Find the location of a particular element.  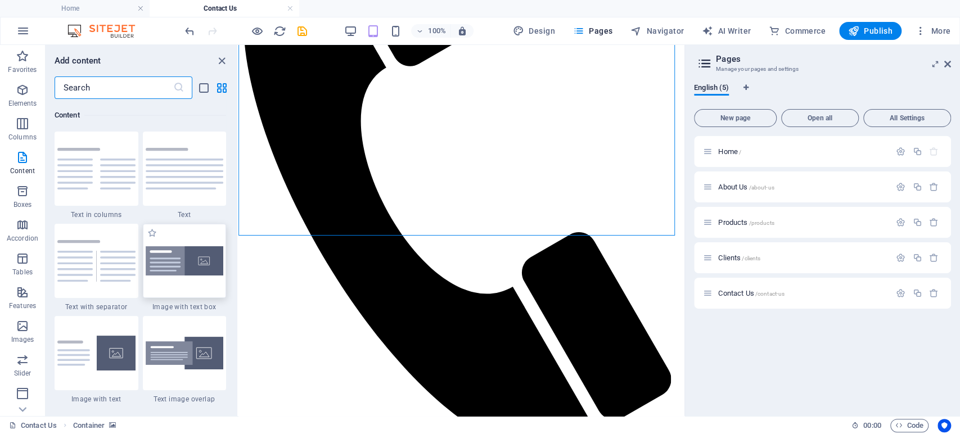

div: Design (Ctrl+Alt+Y) is located at coordinates (534, 31).